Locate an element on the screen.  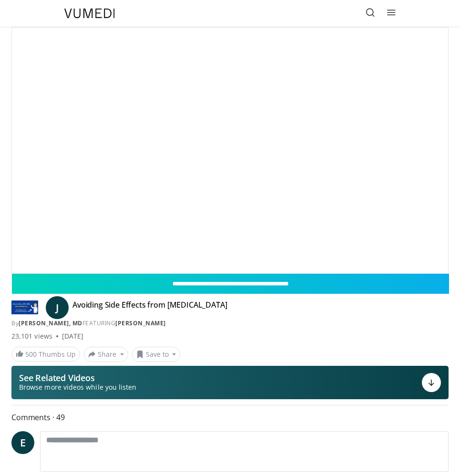
span: Browse more videos while you listen is located at coordinates (78, 388).